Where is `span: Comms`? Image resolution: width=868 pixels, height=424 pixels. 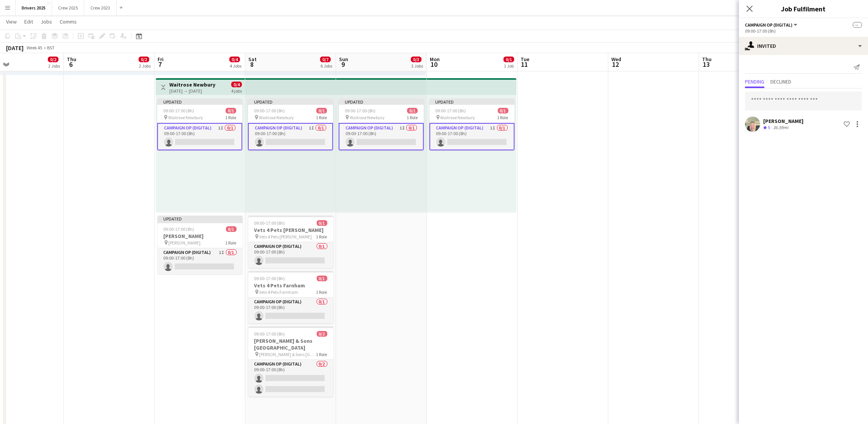 span: Comms is located at coordinates (68, 21).